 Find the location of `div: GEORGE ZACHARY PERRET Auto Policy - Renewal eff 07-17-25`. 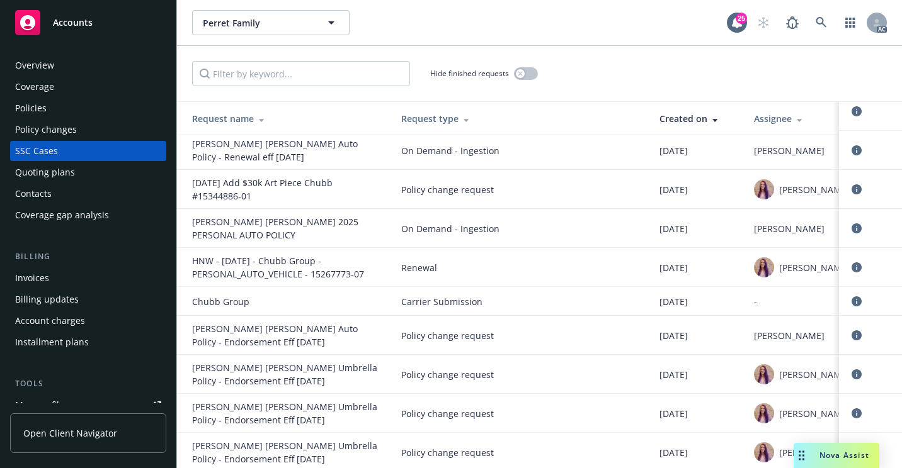

div: GEORGE ZACHARY PERRET Auto Policy - Renewal eff 07-17-25 is located at coordinates (287, 150).